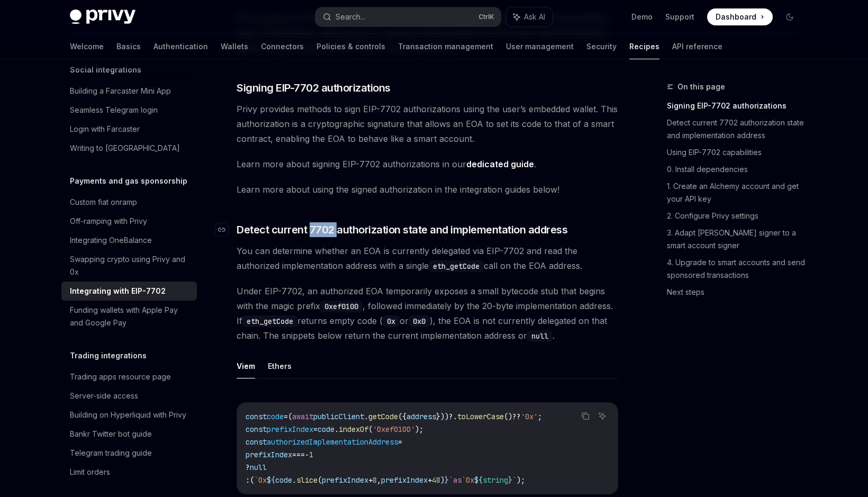 This screenshot has width=868, height=497. I want to click on span: getCode, so click(383, 416).